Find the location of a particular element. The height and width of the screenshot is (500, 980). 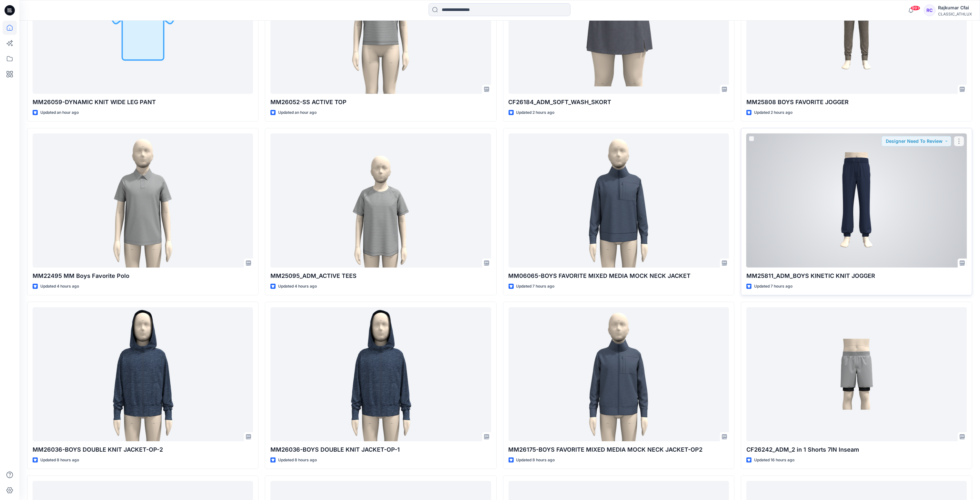

a: MM06065-BOYS FAVORITE MIXED MEDIA MOCK NECK JACKET is located at coordinates (618, 201).